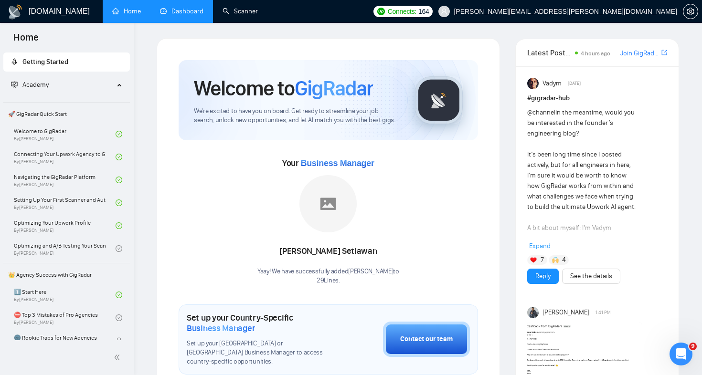 This screenshot has width=702, height=375. I want to click on img: gigradar-logo.png, so click(439, 100).